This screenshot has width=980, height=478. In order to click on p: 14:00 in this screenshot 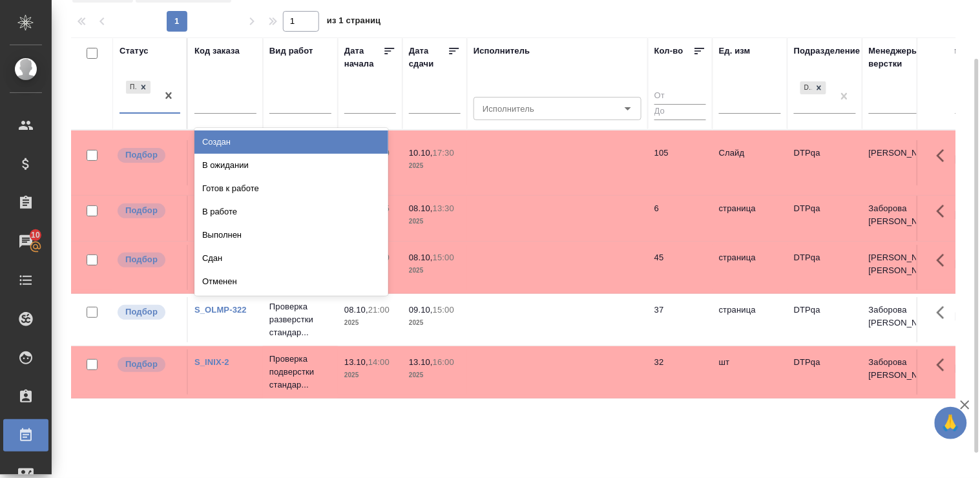, I will do `click(379, 362)`.